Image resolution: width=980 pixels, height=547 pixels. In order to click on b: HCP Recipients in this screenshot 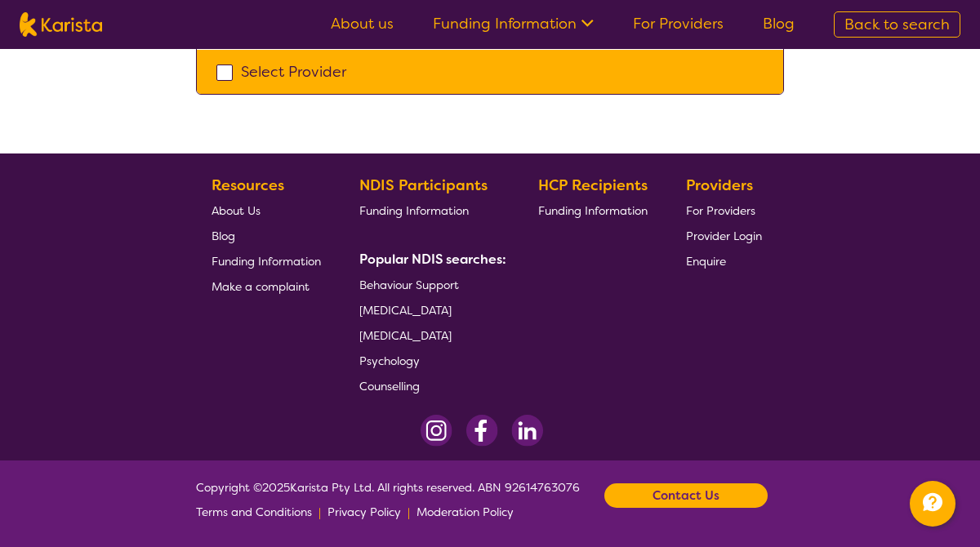, I will do `click(593, 185)`.